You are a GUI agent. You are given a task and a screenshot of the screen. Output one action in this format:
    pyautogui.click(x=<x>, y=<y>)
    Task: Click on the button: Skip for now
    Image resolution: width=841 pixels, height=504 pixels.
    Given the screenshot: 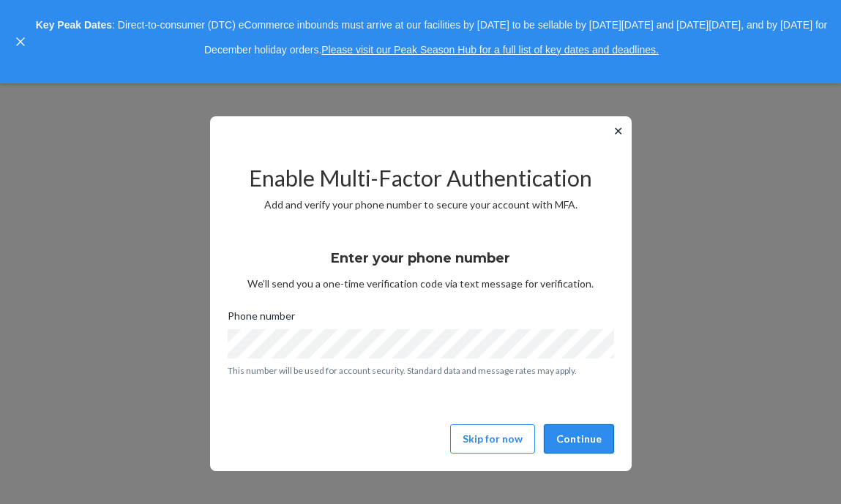 What is the action you would take?
    pyautogui.click(x=492, y=439)
    